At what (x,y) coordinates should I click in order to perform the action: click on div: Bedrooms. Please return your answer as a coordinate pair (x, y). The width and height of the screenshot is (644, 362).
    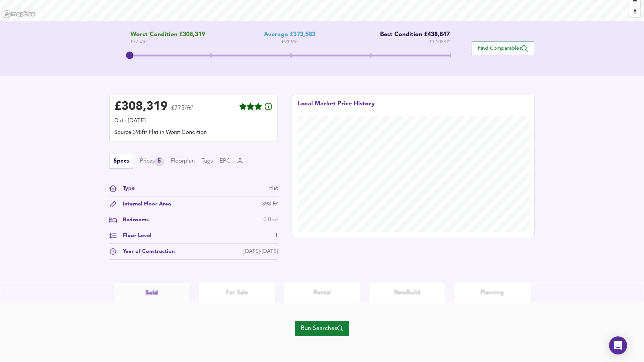
    Looking at the image, I should click on (133, 220).